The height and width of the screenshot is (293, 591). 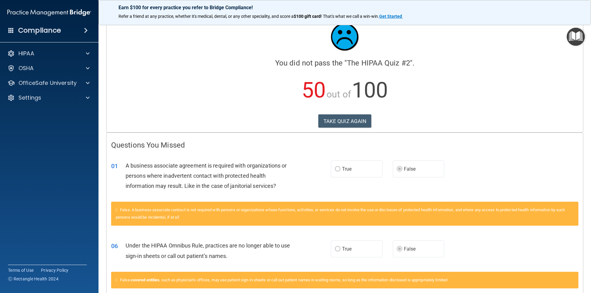 What do you see at coordinates (21, 270) in the screenshot?
I see `a: Terms of Use` at bounding box center [21, 270].